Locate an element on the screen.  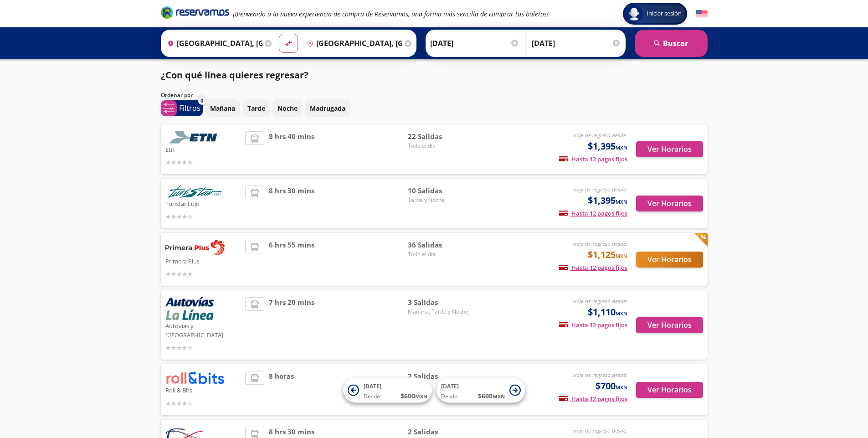
p: Tarde is located at coordinates (256, 108).